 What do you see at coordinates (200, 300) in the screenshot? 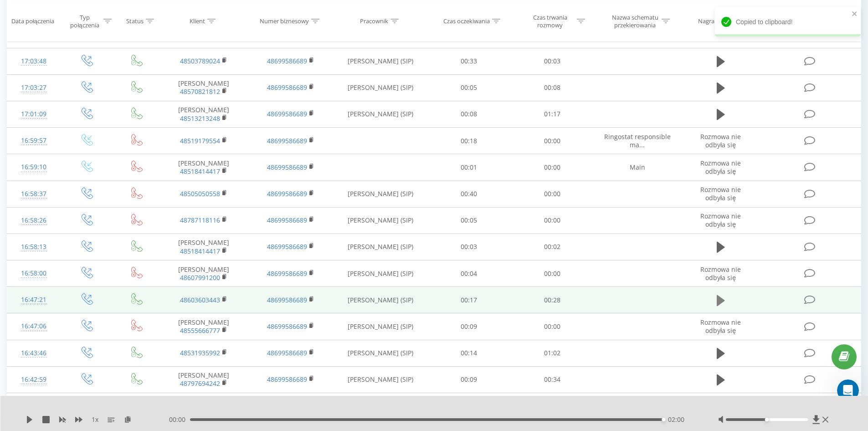
I see `a: 48603603443` at bounding box center [200, 300].